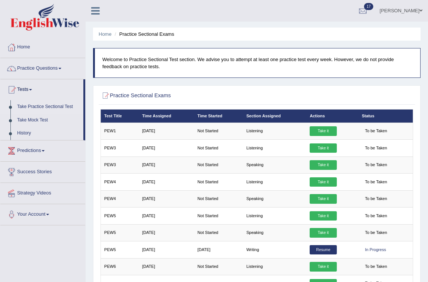  What do you see at coordinates (218, 116) in the screenshot?
I see `th: Time Started` at bounding box center [218, 116].